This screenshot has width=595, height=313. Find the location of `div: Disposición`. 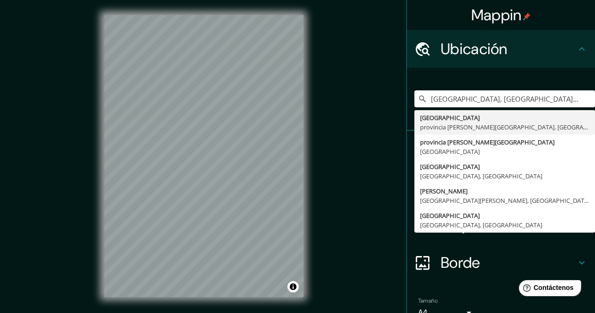

div: Disposición is located at coordinates (501, 225).